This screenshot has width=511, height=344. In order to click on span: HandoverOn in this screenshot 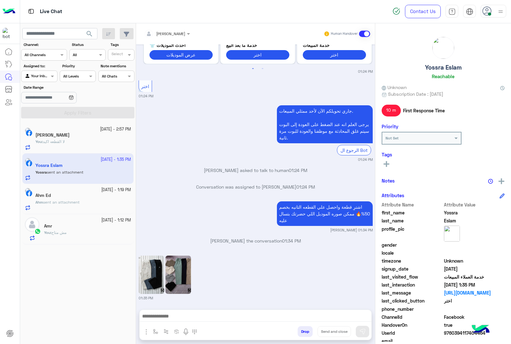, I will do `click(412, 325)`.